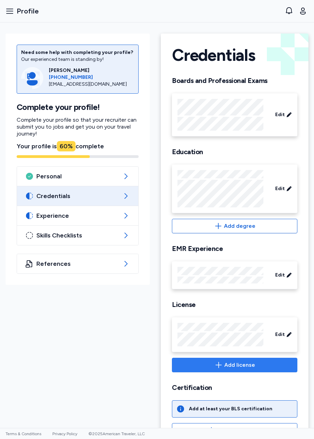 Image resolution: width=314 pixels, height=439 pixels. I want to click on div: Your profile is complete, so click(78, 146).